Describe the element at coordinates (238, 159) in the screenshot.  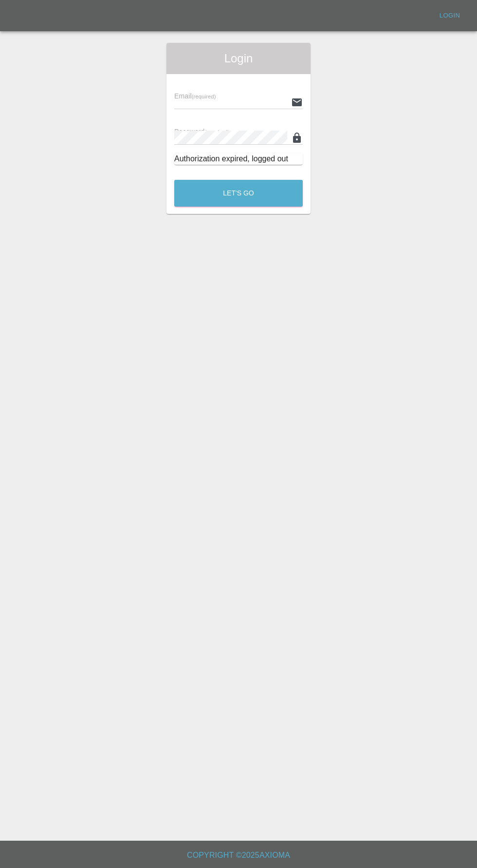
I see `div: Authorization expired, logged out` at that location.